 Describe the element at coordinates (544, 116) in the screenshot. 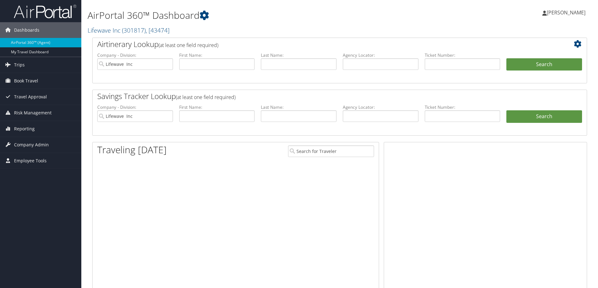

I see `a: Search` at that location.